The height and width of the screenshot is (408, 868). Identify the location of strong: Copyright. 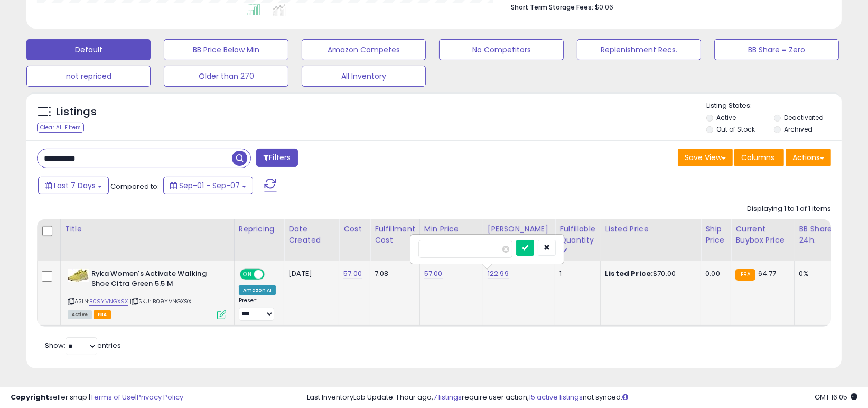
(30, 397).